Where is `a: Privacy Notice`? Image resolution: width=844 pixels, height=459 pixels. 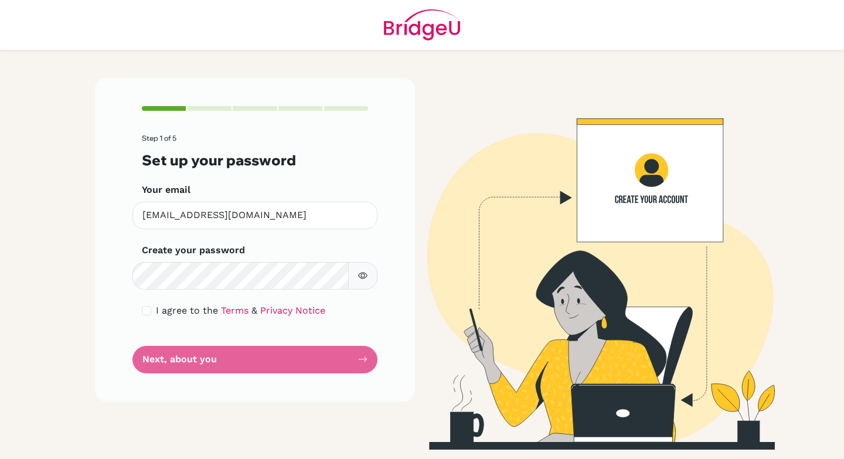
a: Privacy Notice is located at coordinates (293, 310).